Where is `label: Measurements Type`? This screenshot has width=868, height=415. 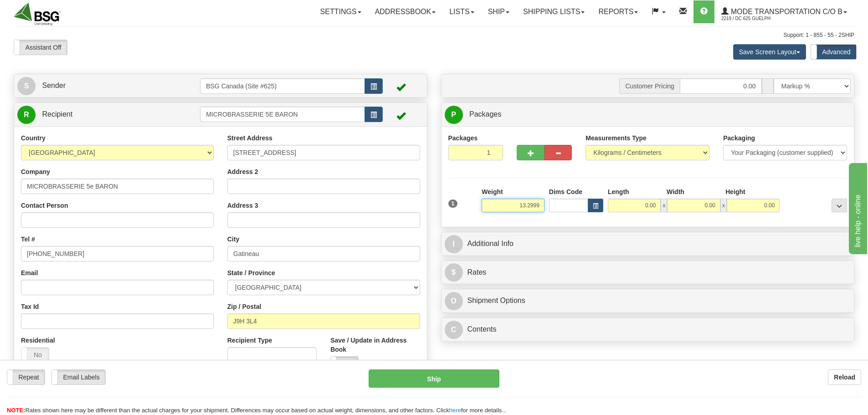 label: Measurements Type is located at coordinates (616, 138).